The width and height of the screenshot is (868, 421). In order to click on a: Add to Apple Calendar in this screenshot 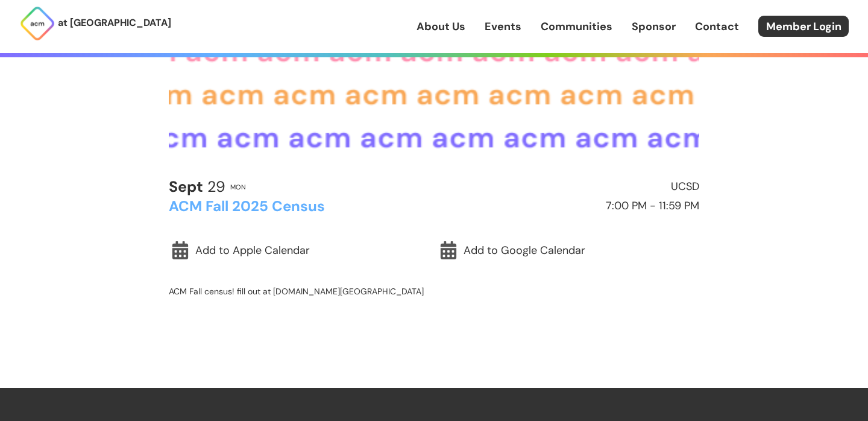, I will do `click(300, 251)`.